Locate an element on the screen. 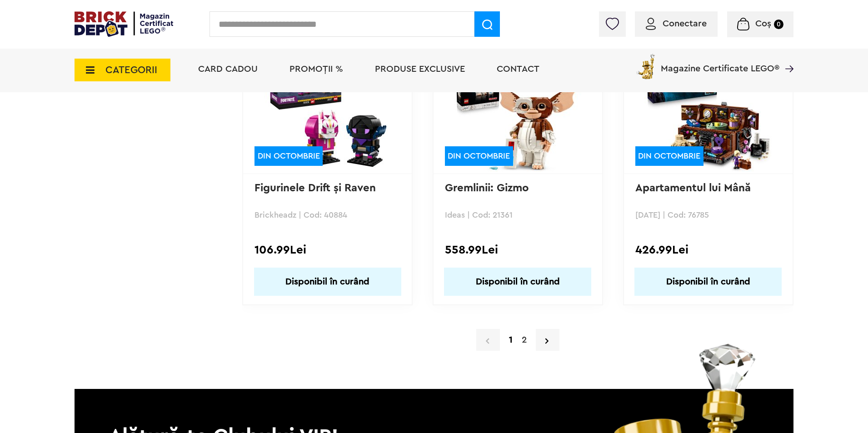 Image resolution: width=868 pixels, height=433 pixels. span: CATEGORII is located at coordinates (131, 70).